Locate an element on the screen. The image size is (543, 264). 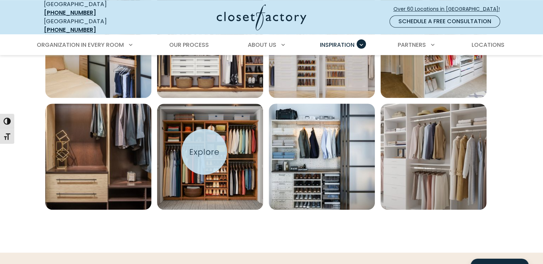
span: Inspiration is located at coordinates (337, 45).